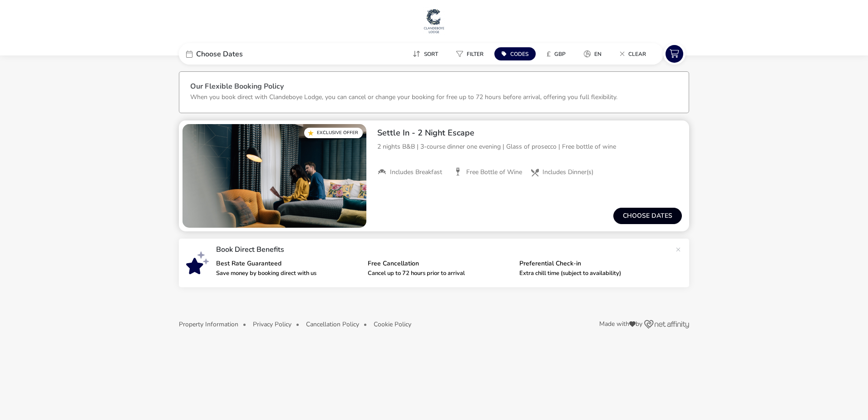 The width and height of the screenshot is (868, 420). Describe the element at coordinates (427, 53) in the screenshot. I see `naf-pibe-menu-bar-item: Sort` at that location.